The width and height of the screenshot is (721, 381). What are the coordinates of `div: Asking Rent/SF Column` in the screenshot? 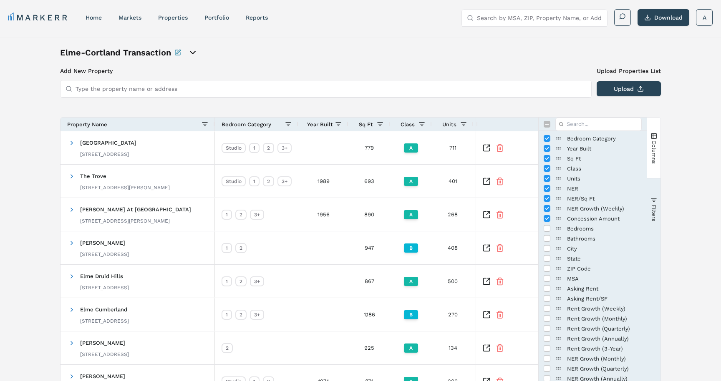 It's located at (592, 299).